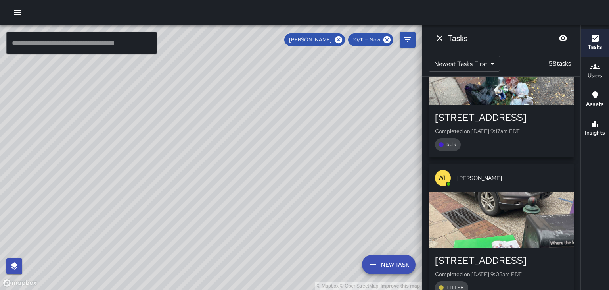  What do you see at coordinates (595, 76) in the screenshot?
I see `h6: Users` at bounding box center [595, 76].